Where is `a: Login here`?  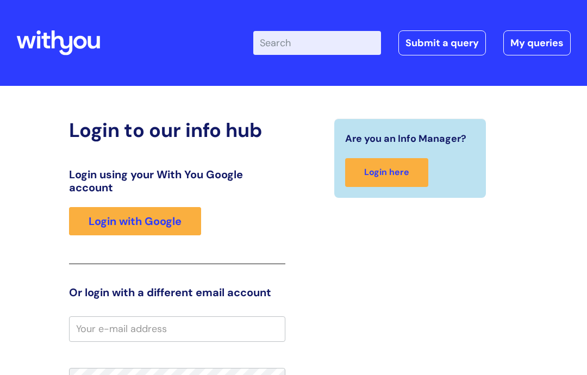 a: Login here is located at coordinates (386, 172).